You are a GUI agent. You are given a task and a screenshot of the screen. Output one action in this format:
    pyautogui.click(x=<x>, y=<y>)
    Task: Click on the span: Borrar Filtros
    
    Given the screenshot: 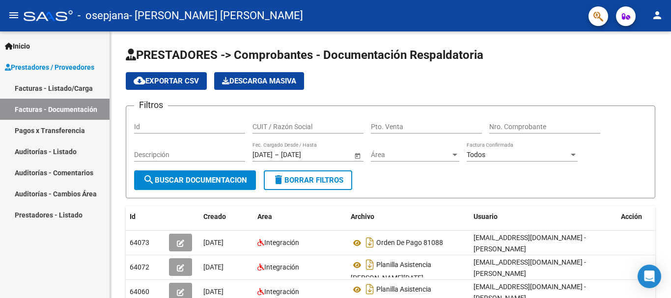 What is the action you would take?
    pyautogui.click(x=308, y=180)
    